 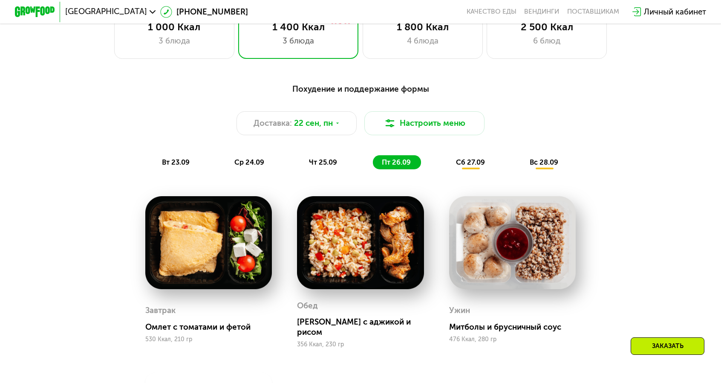 I want to click on div: 1 400 Ккал, so click(x=298, y=27).